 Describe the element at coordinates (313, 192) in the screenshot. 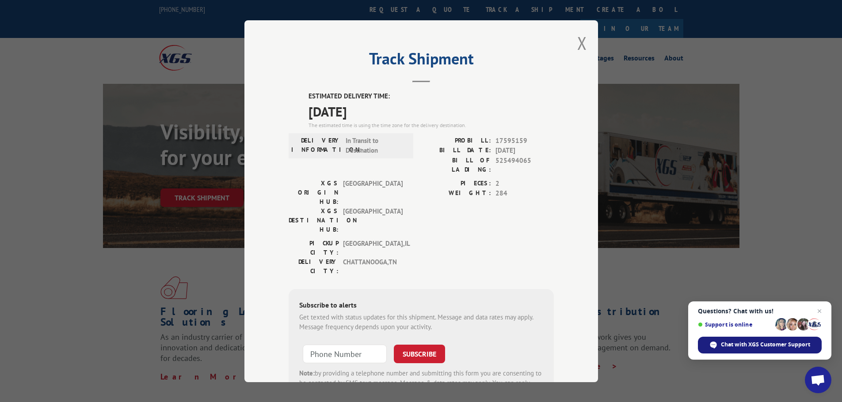

I see `label: XGS ORIGIN HUB:` at that location.